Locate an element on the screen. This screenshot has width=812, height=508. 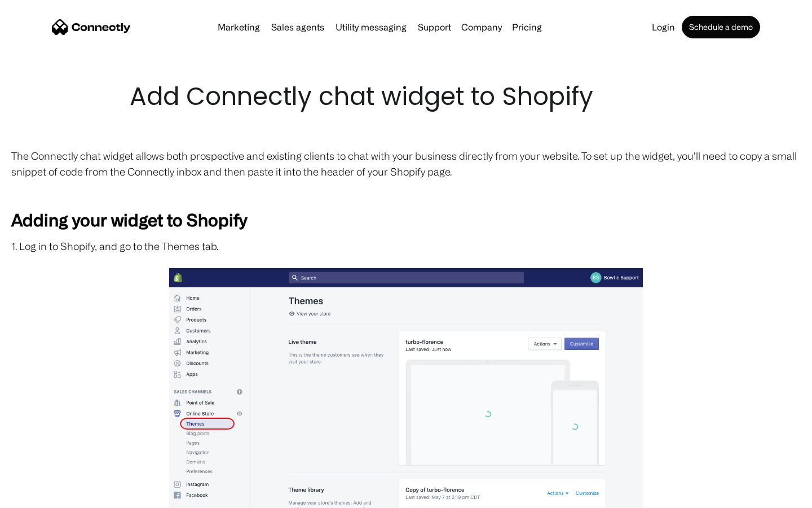
aside: Language selected: English is located at coordinates (39, 496).